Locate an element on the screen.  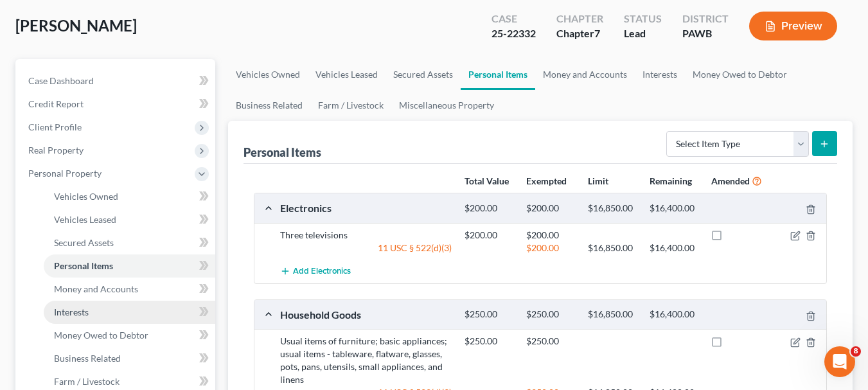
span: Case Dashboard is located at coordinates (61, 80).